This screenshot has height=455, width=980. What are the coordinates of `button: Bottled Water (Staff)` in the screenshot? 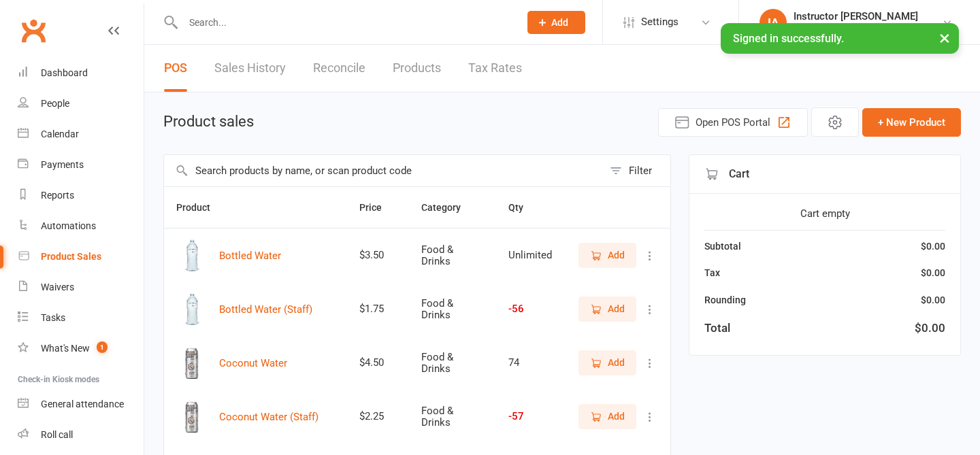 It's located at (265, 309).